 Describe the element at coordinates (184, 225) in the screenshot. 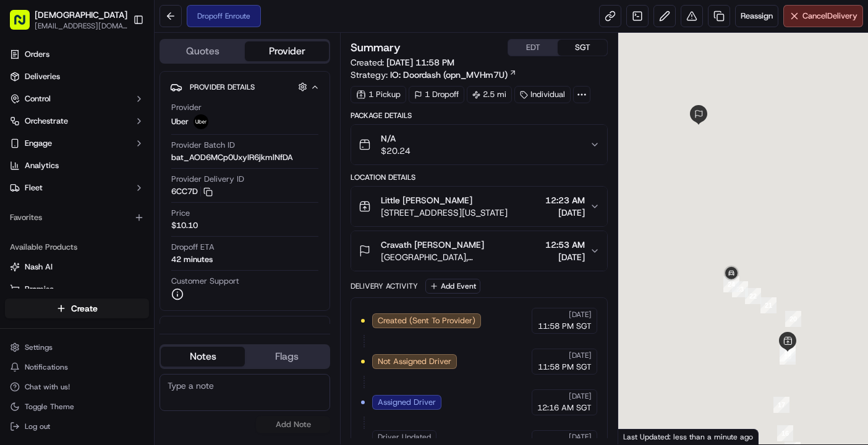

I see `span: $10.10` at that location.